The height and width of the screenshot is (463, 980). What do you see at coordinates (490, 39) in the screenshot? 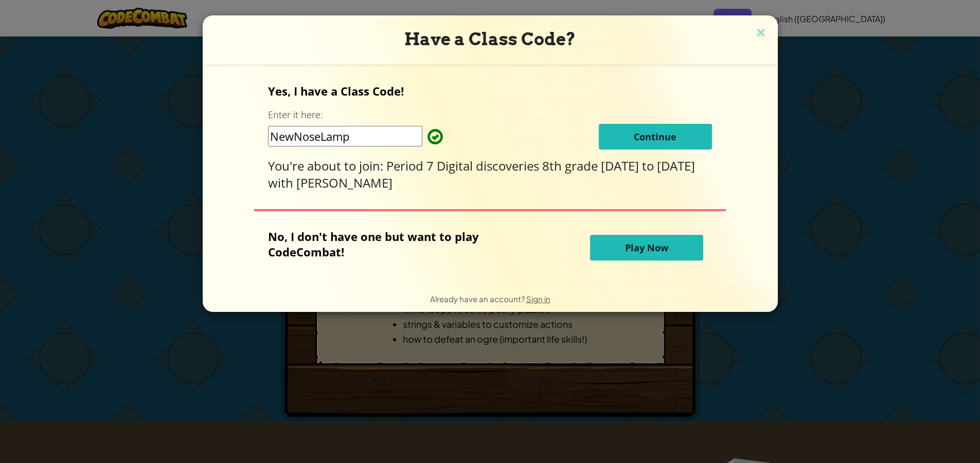
I see `span: Have a Class Code?` at bounding box center [490, 39].